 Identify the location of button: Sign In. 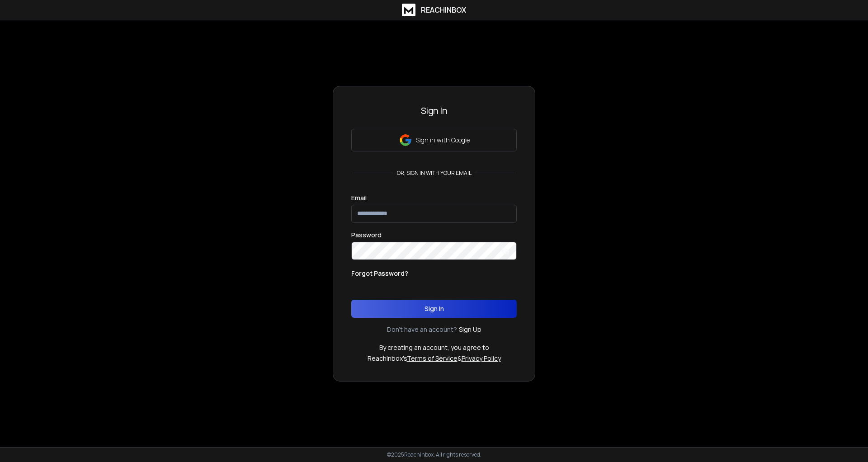
(434, 309).